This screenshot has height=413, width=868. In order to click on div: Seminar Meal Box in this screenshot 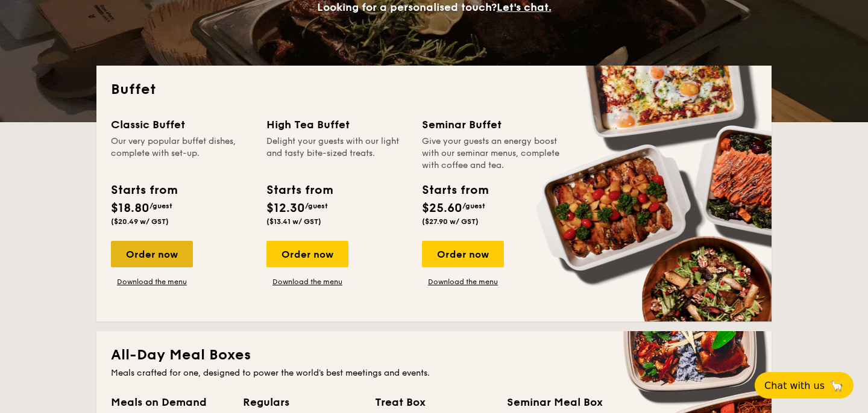, I will do `click(565, 402)`.